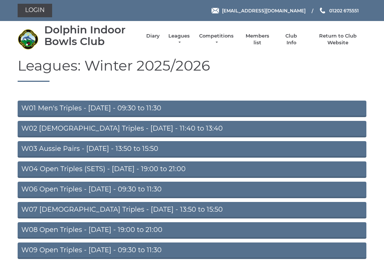  What do you see at coordinates (179, 39) in the screenshot?
I see `a: Leagues` at bounding box center [179, 39].